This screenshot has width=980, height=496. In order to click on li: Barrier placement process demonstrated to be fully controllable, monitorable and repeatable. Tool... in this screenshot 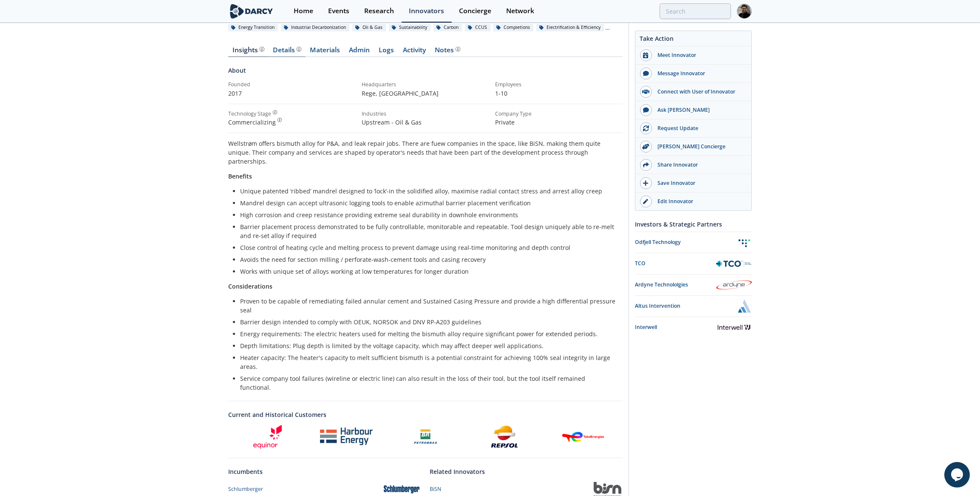, I will do `click(428, 232)`.